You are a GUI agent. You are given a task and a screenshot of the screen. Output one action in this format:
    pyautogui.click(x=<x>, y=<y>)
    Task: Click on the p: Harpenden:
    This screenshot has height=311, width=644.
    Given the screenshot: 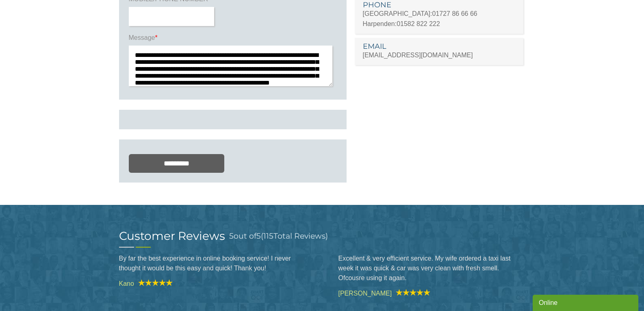 What is the action you would take?
    pyautogui.click(x=439, y=23)
    